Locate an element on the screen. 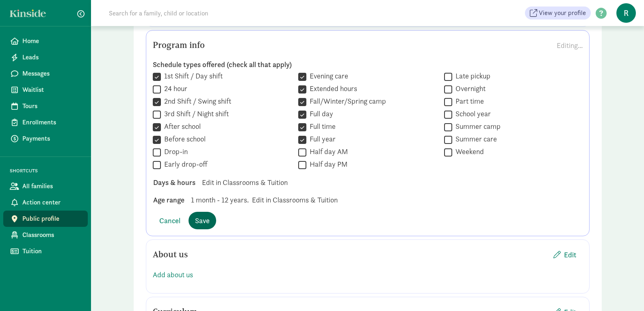  label: Weekend is located at coordinates (468, 151).